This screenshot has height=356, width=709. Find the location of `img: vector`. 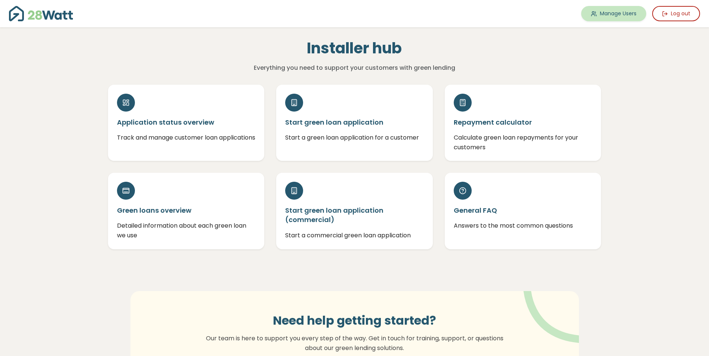

img: vector is located at coordinates (552, 307).